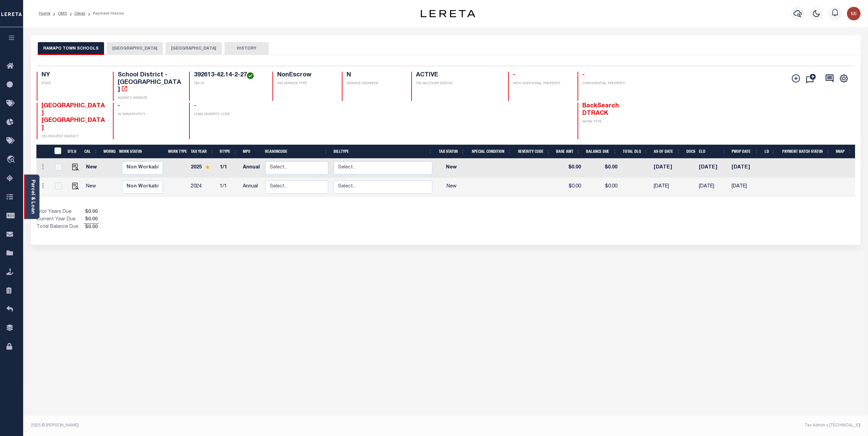 Image resolution: width=868 pixels, height=436 pixels. Describe the element at coordinates (458, 76) in the screenshot. I see `h4: ACTIVE` at that location.